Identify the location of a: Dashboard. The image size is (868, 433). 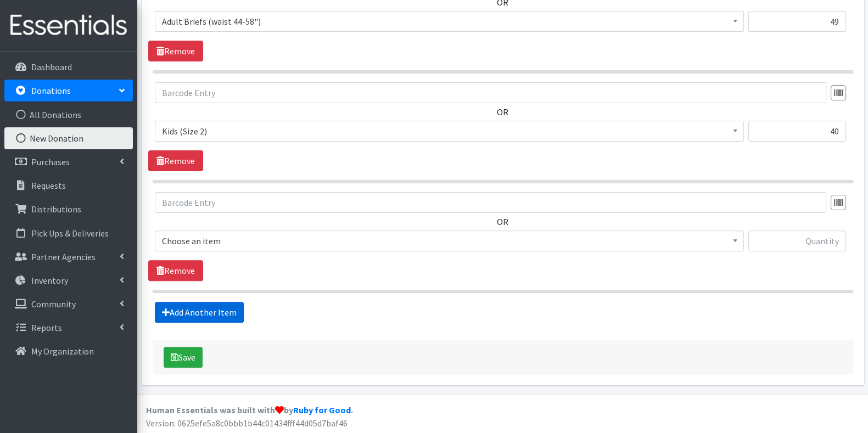
(69, 67).